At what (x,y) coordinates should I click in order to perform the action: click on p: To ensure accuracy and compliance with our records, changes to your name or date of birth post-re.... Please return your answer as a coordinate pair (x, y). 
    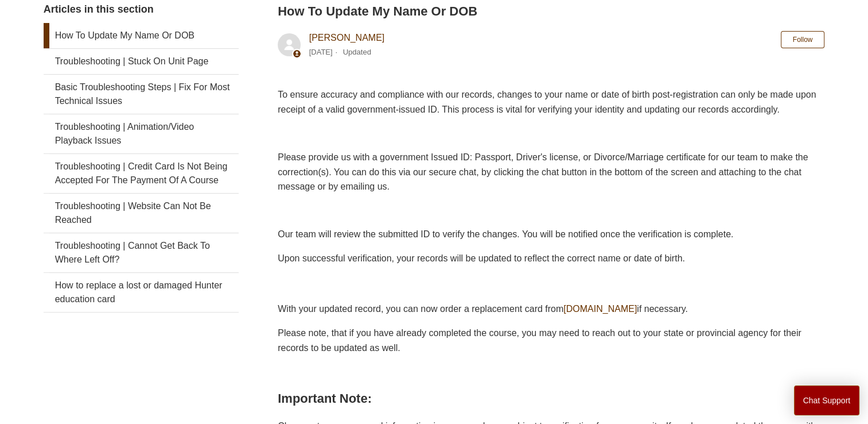
    Looking at the image, I should click on (551, 102).